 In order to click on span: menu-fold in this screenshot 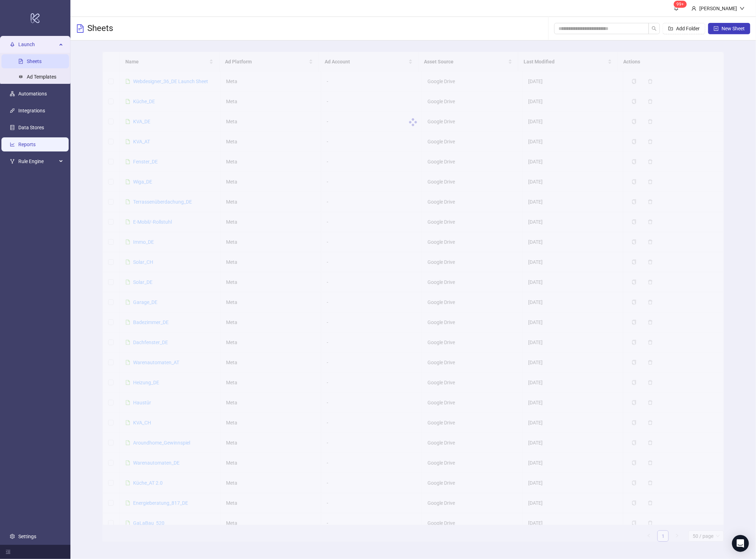, I will do `click(8, 552)`.